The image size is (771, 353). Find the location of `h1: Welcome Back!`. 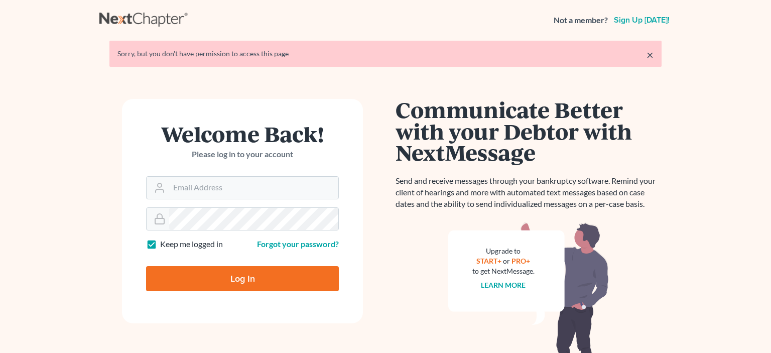

h1: Welcome Back! is located at coordinates (242, 134).